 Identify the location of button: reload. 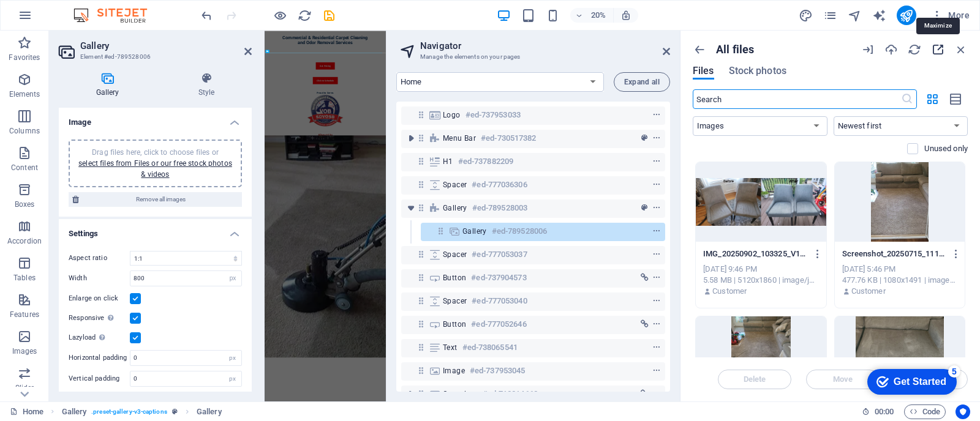
(304, 15).